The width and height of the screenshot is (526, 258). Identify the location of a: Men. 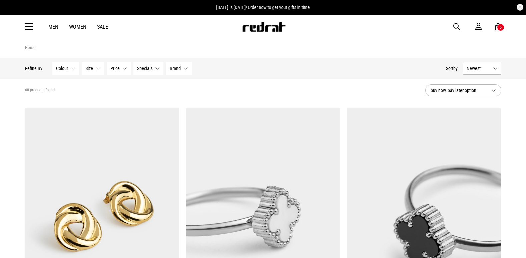
(53, 27).